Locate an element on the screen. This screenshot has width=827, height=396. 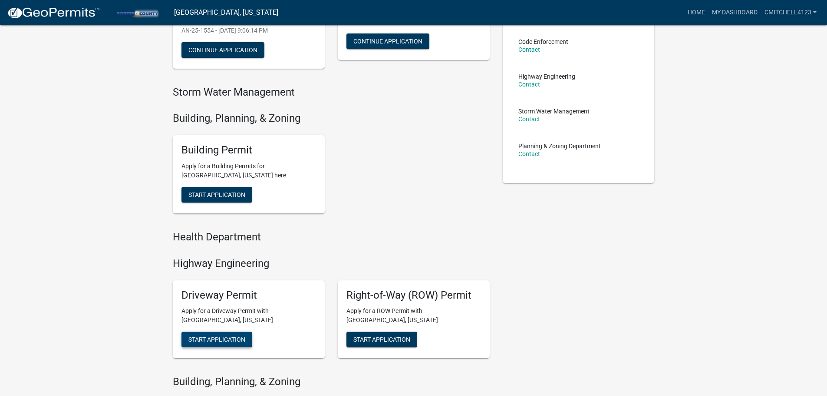
h5: Building Permit is located at coordinates (249, 150).